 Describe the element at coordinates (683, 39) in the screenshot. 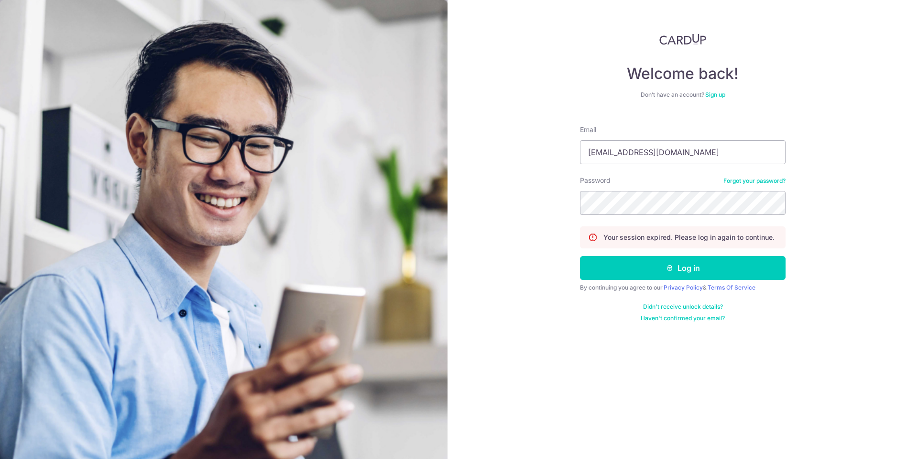

I see `img: CardUp Logo` at that location.